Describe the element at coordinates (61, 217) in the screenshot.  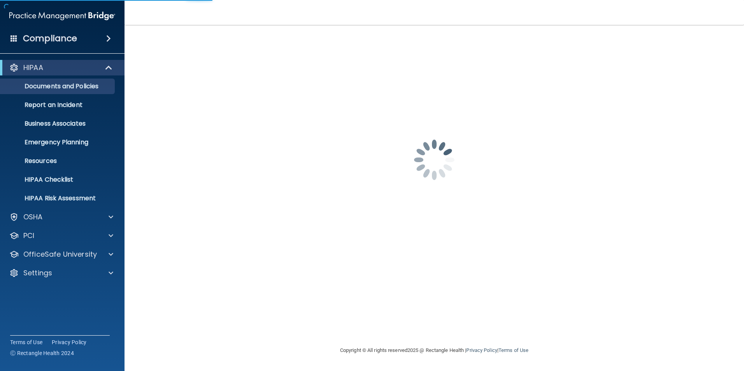
I see `a: OSHA` at that location.